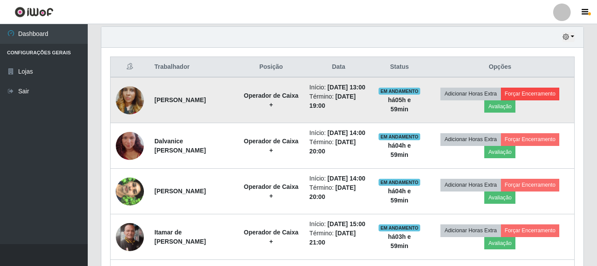 Image resolution: width=597 pixels, height=266 pixels. Describe the element at coordinates (130, 101) in the screenshot. I see `img: 1734698175562.jpeg` at that location.